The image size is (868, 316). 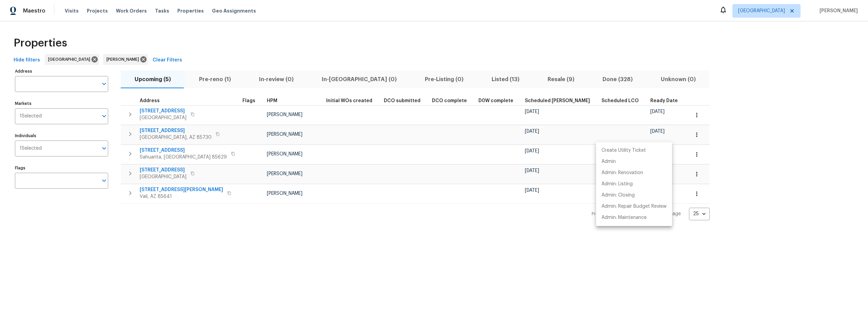 What do you see at coordinates (624, 217) in the screenshot?
I see `p: Admin: Maintenance` at bounding box center [624, 217].